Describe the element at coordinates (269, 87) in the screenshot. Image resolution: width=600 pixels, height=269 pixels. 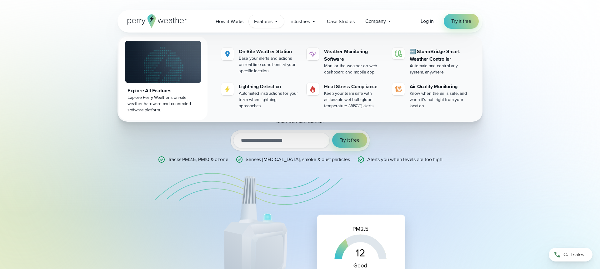
I see `div: Lightning Detection` at that location.